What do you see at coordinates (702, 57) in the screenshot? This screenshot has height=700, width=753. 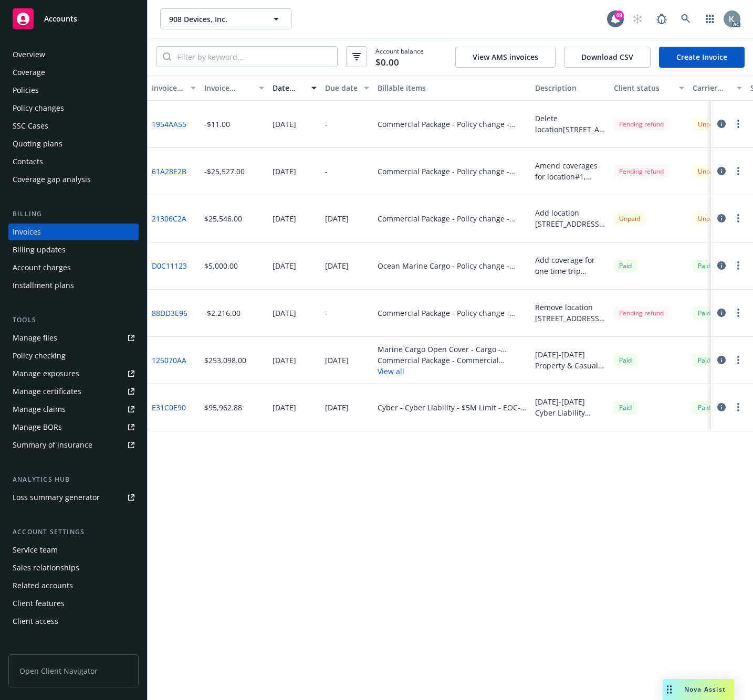 I see `a: Create Invoice` at bounding box center [702, 57].